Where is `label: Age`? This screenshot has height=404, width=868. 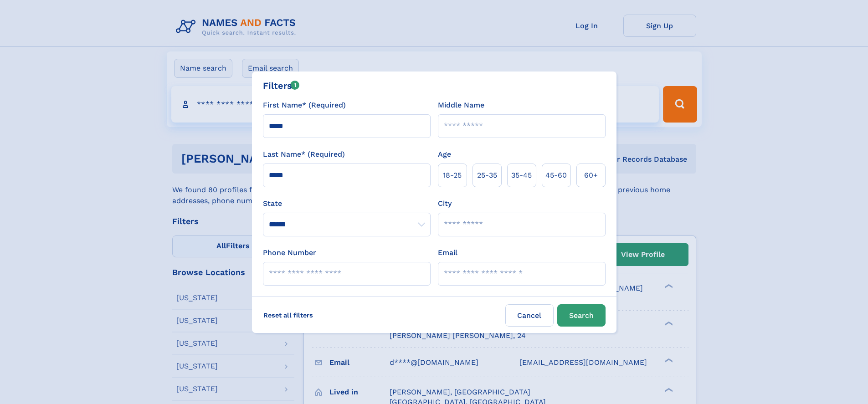 label: Age is located at coordinates (444, 154).